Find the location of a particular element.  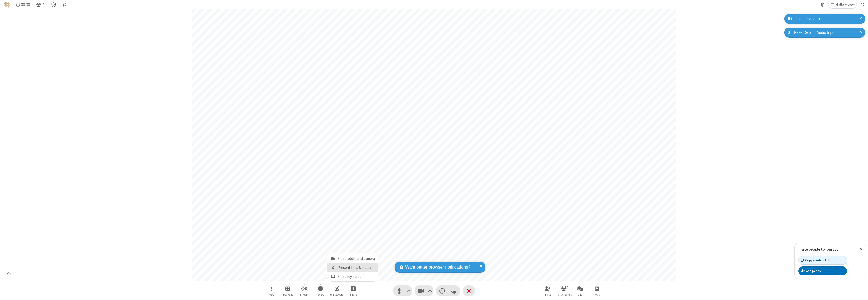

button: Send a reaction is located at coordinates (442, 291).